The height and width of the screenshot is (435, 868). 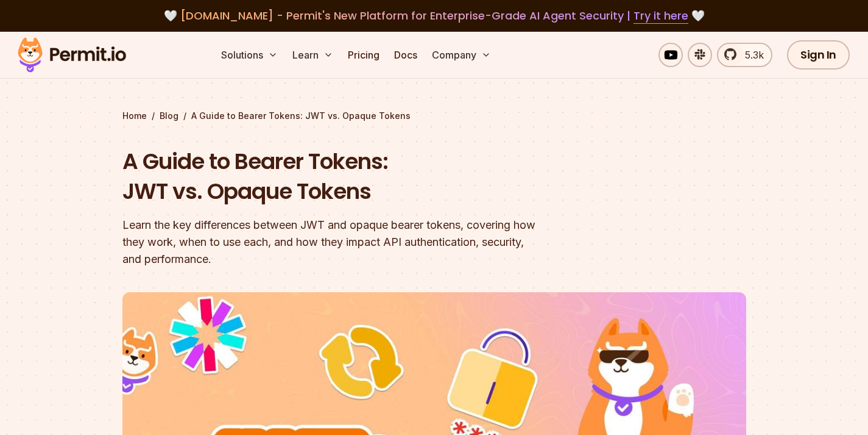 What do you see at coordinates (819, 55) in the screenshot?
I see `a: Sign In` at bounding box center [819, 55].